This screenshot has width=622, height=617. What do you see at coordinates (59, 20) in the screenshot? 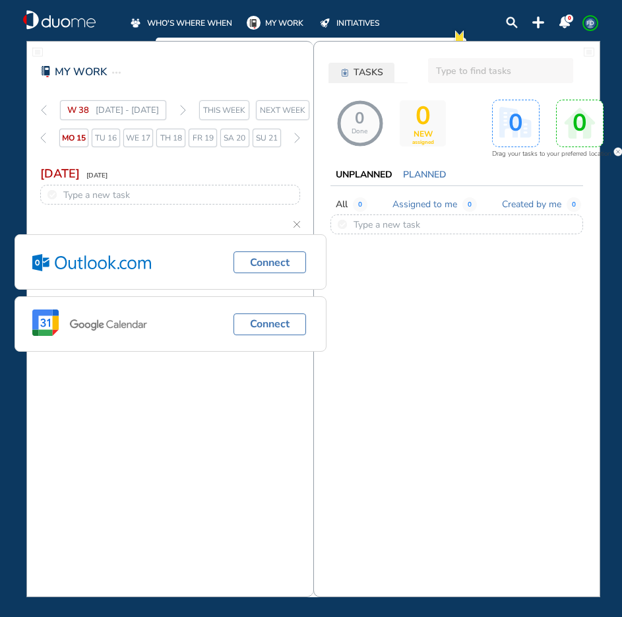
I see `div: duome-logo-whitelogo` at bounding box center [59, 20].